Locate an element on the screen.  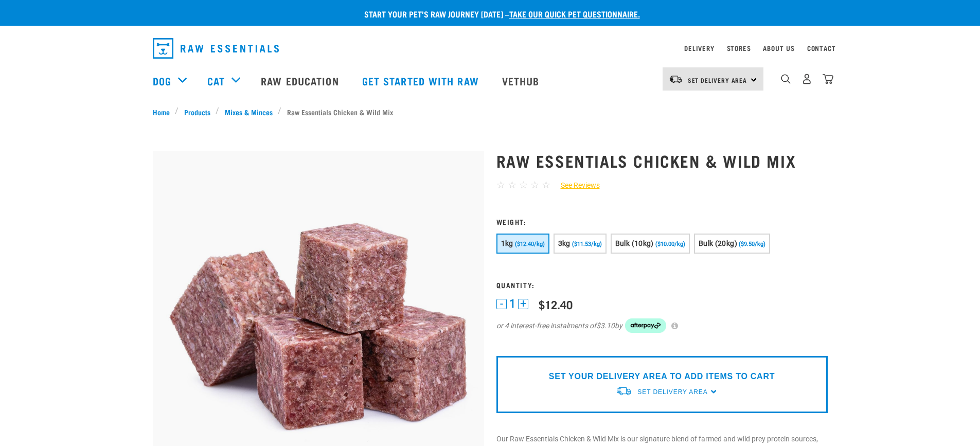
span: 3kg is located at coordinates (564, 243).